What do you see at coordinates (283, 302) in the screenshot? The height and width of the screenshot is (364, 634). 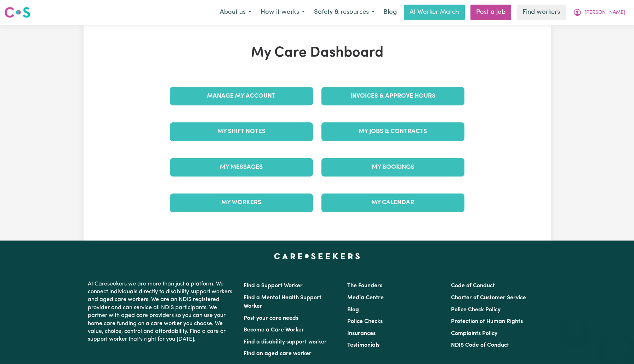 I see `a: Find a Mental Health Support Worker` at bounding box center [283, 302].